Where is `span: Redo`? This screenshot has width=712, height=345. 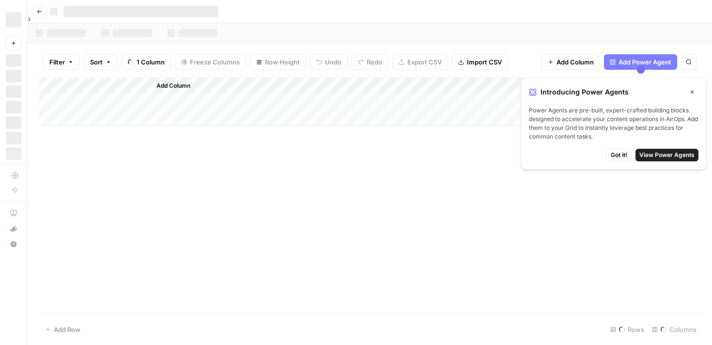
span: Redo is located at coordinates (374, 62).